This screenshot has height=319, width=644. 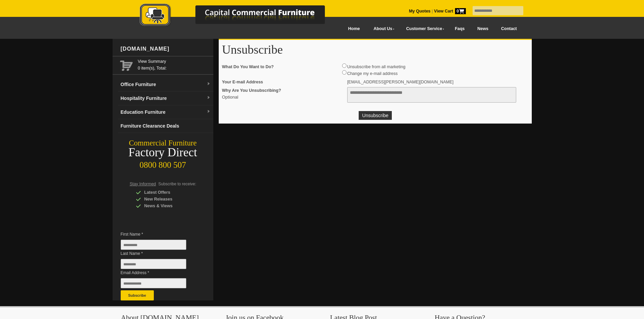 I want to click on a: Hospitality Furnituredropdown, so click(x=165, y=98).